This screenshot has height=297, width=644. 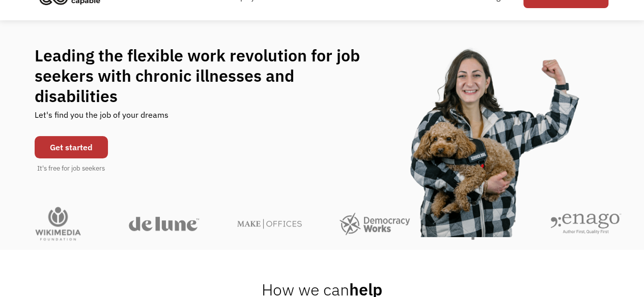 What do you see at coordinates (70, 169) in the screenshot?
I see `div: It's free for job seekers` at bounding box center [70, 169].